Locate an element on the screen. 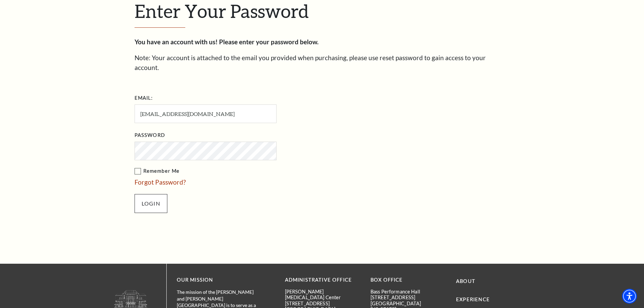  strong: Please enter your password below. is located at coordinates (269, 42).